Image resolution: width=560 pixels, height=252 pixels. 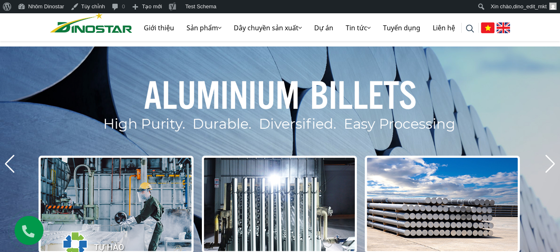 I want to click on img: Nhôm Dinostar, so click(x=91, y=22).